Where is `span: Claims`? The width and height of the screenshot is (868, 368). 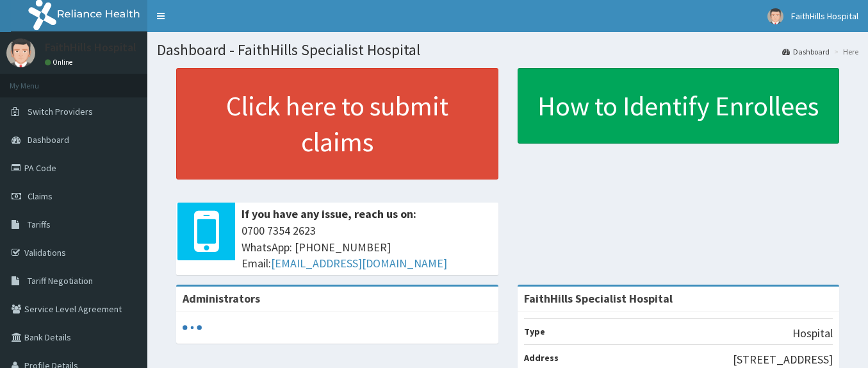 span: Claims is located at coordinates (39, 196).